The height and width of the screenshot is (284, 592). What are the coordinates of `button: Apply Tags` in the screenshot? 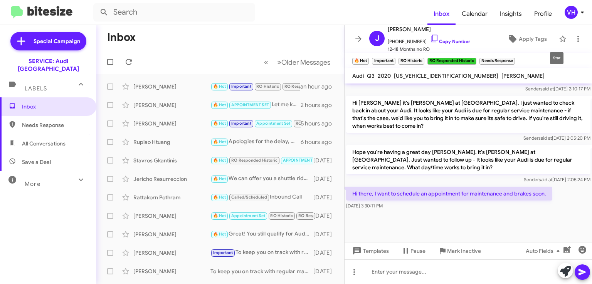 It's located at (526, 39).